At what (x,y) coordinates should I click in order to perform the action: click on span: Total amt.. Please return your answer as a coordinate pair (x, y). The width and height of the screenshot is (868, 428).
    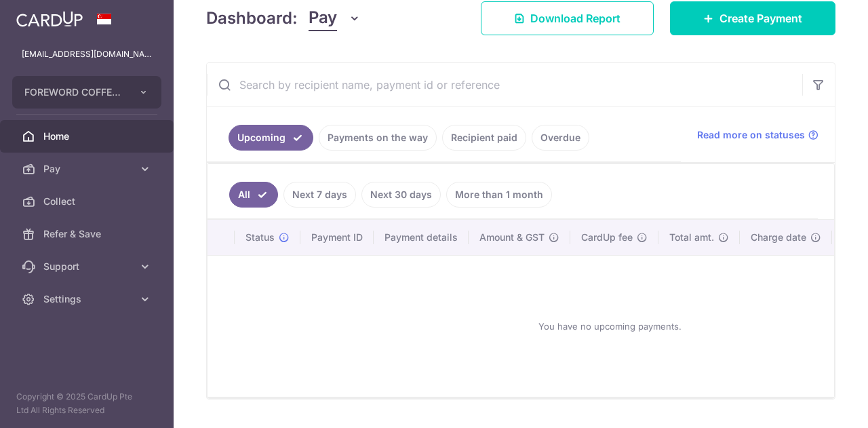
    Looking at the image, I should click on (692, 238).